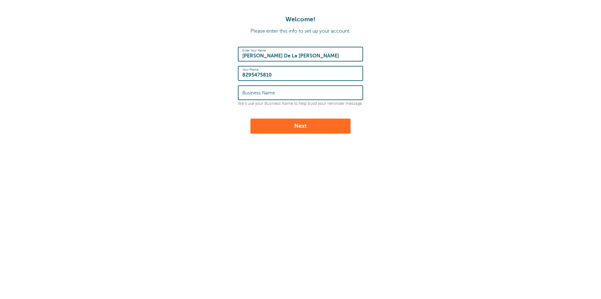 This screenshot has height=299, width=601. Describe the element at coordinates (301, 19) in the screenshot. I see `h1: Welcome!` at that location.